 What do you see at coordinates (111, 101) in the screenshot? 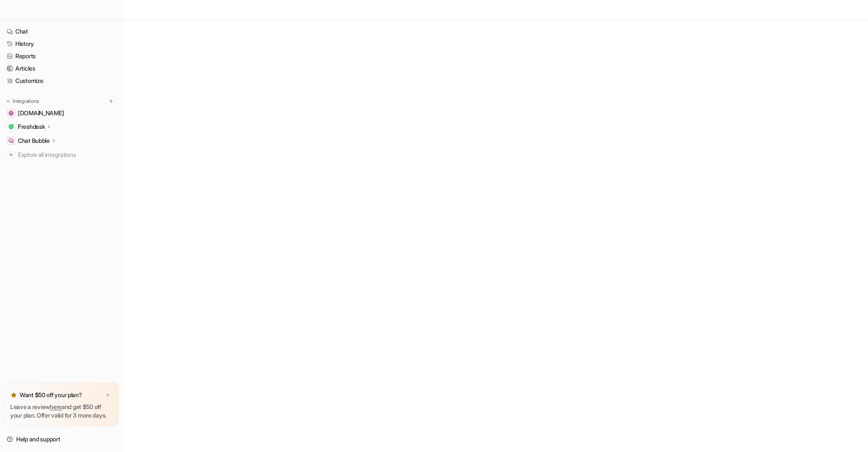
I see `img: menu_add.svg` at bounding box center [111, 101].